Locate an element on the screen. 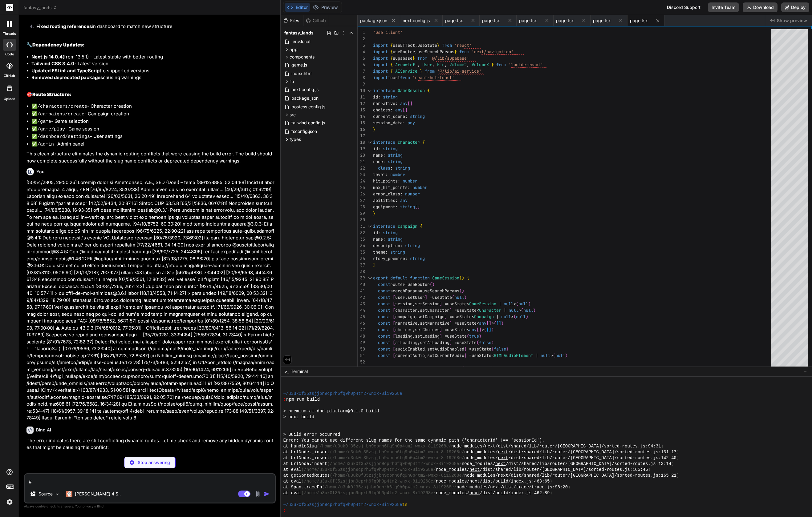 The width and height of the screenshot is (812, 517). div: Github is located at coordinates (316, 21).